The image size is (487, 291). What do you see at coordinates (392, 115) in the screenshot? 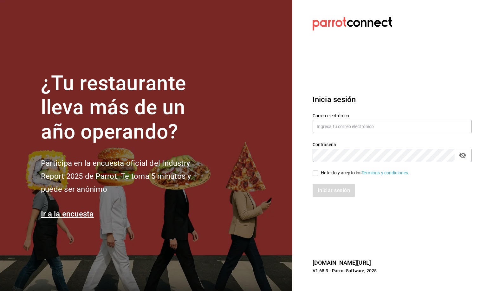
I see `label: Correo electrónico` at bounding box center [392, 115].